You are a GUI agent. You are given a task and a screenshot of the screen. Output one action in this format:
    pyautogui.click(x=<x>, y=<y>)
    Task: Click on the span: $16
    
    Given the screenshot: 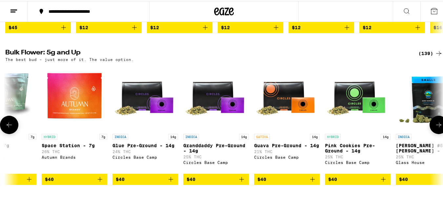 What is the action you would take?
    pyautogui.click(x=438, y=27)
    